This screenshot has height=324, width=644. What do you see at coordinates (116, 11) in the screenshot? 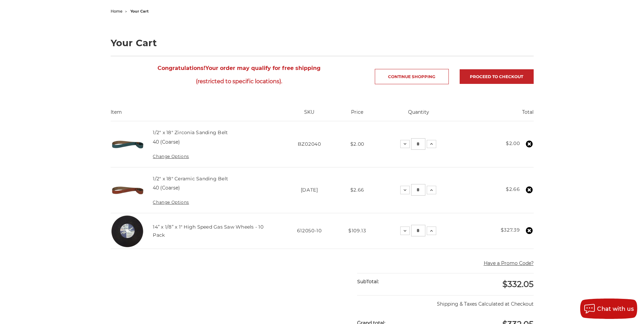
I see `a: home` at bounding box center [116, 11].